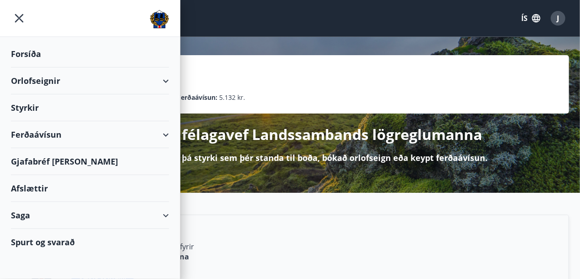 The image size is (580, 279). Describe the element at coordinates (531, 18) in the screenshot. I see `button: ÍS` at that location.